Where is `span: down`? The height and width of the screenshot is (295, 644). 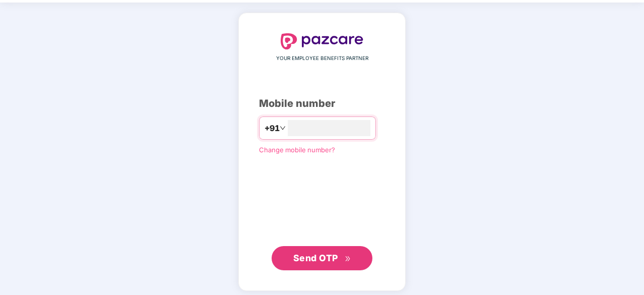 span: down is located at coordinates (282, 128).